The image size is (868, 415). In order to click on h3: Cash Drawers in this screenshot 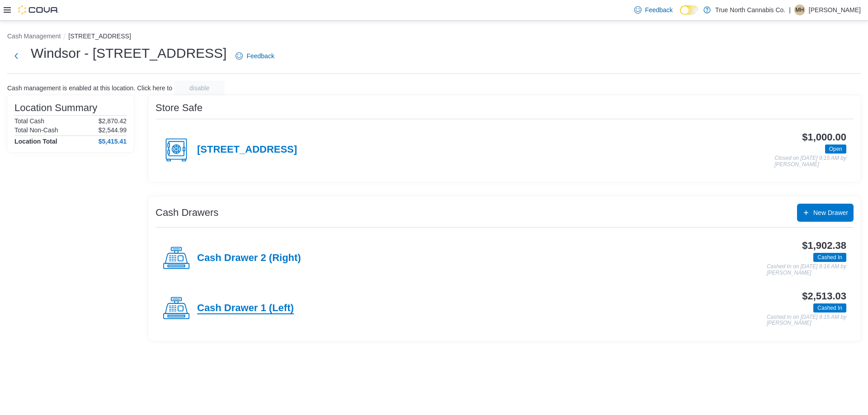, I will do `click(187, 213)`.